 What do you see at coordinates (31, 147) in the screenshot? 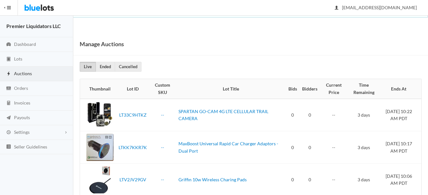
I see `span: Seller Guidelines` at bounding box center [31, 147].